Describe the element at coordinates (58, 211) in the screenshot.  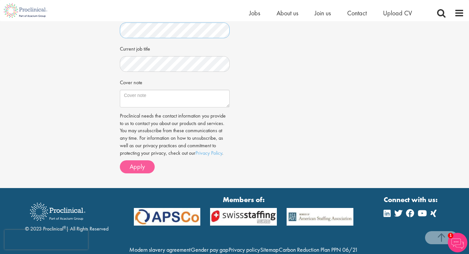
I see `img: Proclinical Recruitment` at that location.